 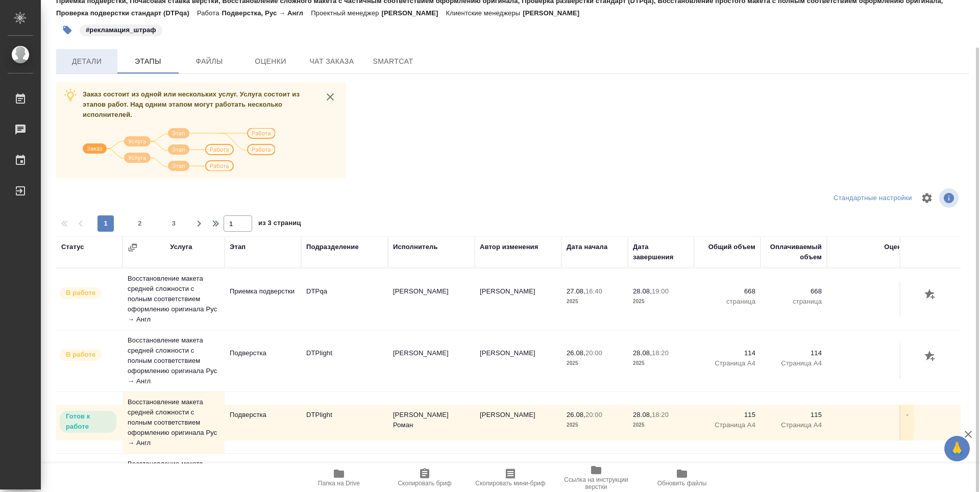 I want to click on button: Скопировать мини-бриф, so click(x=510, y=478).